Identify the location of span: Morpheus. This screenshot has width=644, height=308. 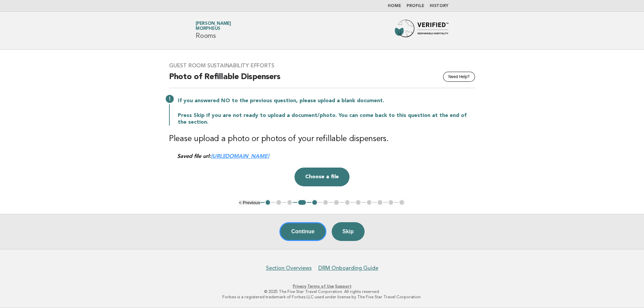
(208, 29).